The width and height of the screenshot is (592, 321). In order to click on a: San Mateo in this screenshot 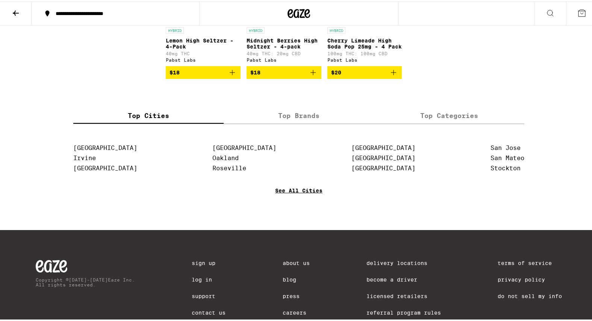, I will do `click(507, 156)`.